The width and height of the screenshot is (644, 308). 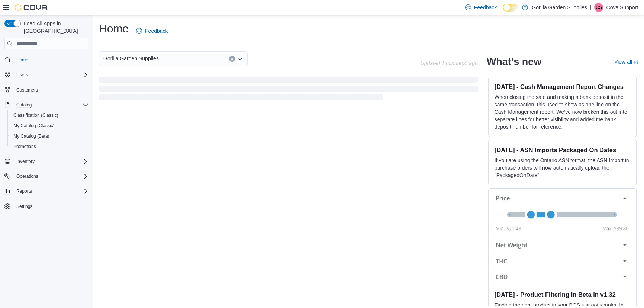 I want to click on button: Open list of options, so click(x=240, y=59).